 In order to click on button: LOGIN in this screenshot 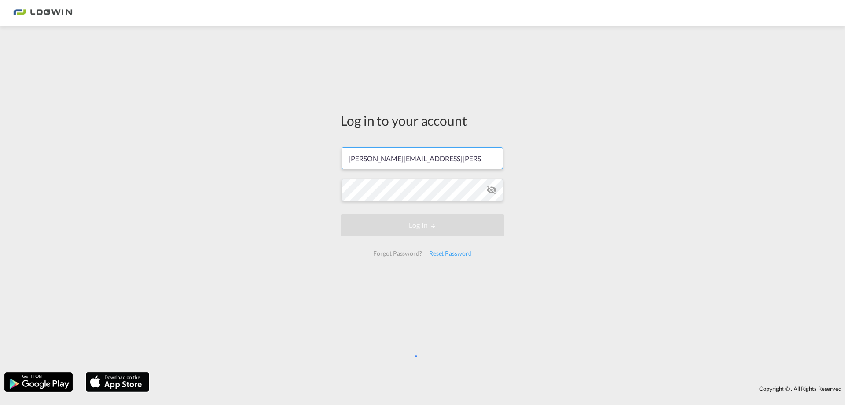, I will do `click(423, 225)`.